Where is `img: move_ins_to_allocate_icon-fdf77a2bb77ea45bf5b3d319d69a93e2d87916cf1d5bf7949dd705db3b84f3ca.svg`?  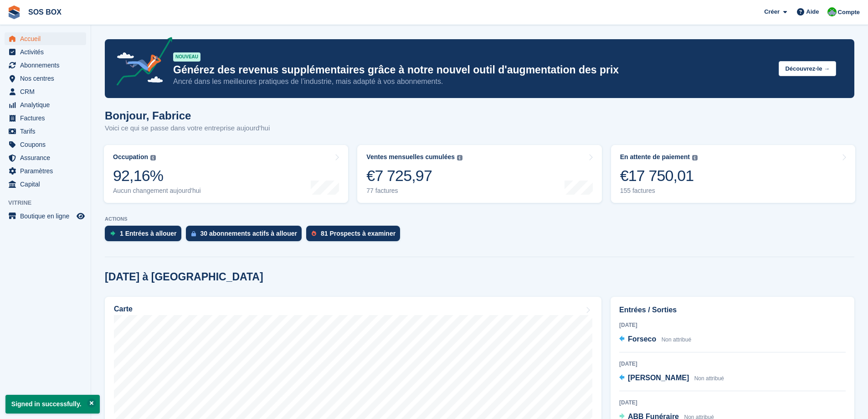
img: move_ins_to_allocate_icon-fdf77a2bb77ea45bf5b3d319d69a93e2d87916cf1d5bf7949dd705db3b84f3ca.svg is located at coordinates (112, 233).